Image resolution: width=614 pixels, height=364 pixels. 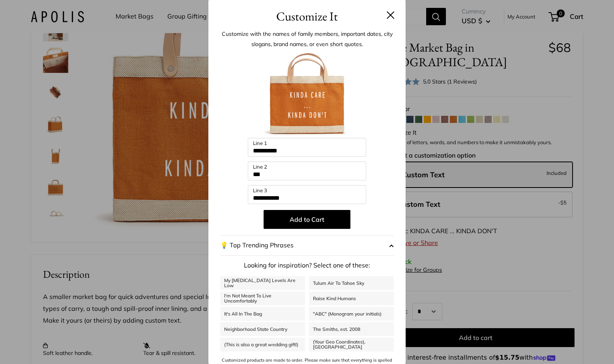 I want to click on button: 💡 Top Trending Phrases, so click(x=307, y=246).